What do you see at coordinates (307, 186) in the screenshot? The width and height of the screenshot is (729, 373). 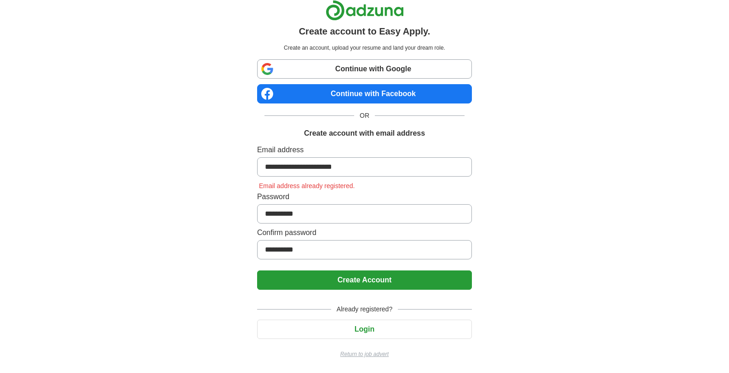 I see `span: Email address already registered.` at bounding box center [307, 186].